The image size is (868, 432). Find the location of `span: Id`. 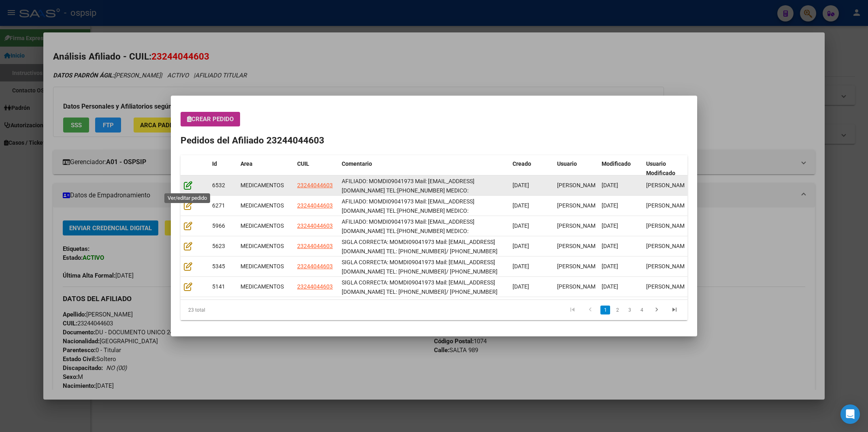

span: Id is located at coordinates (214, 164).